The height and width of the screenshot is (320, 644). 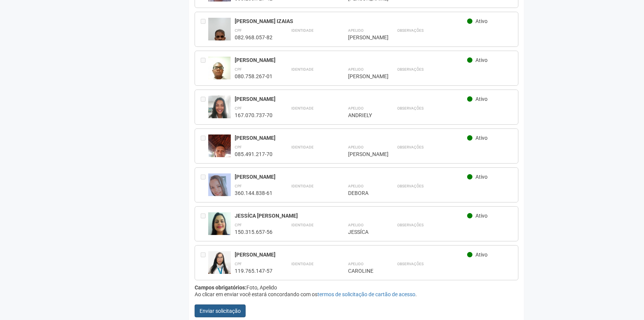 What do you see at coordinates (363, 193) in the screenshot?
I see `div: DEBORA` at bounding box center [363, 193].